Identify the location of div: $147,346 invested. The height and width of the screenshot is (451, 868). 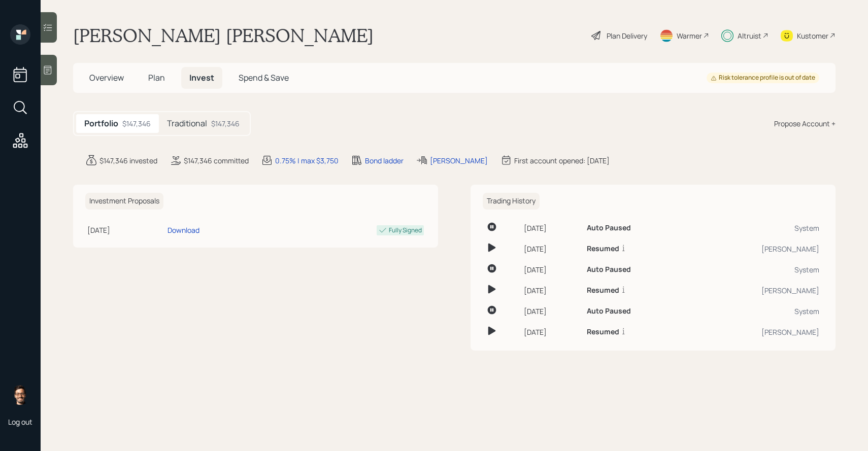
(128, 160).